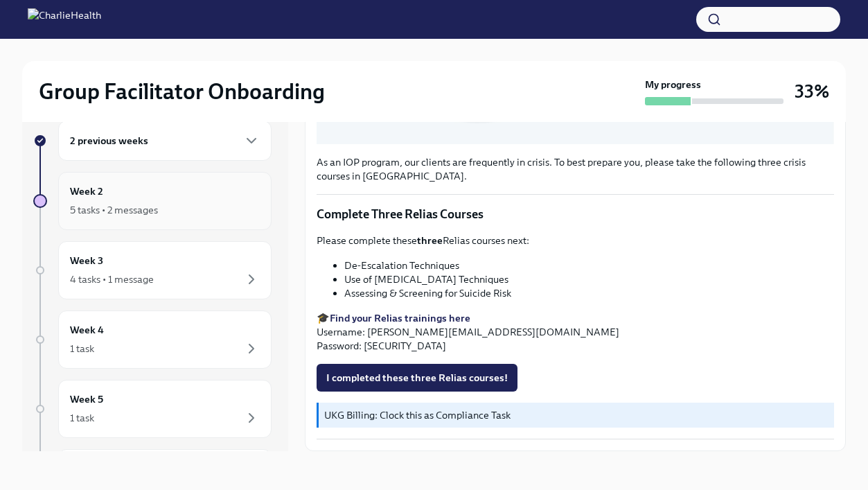  What do you see at coordinates (672, 85) in the screenshot?
I see `strong: My progress` at bounding box center [672, 85].